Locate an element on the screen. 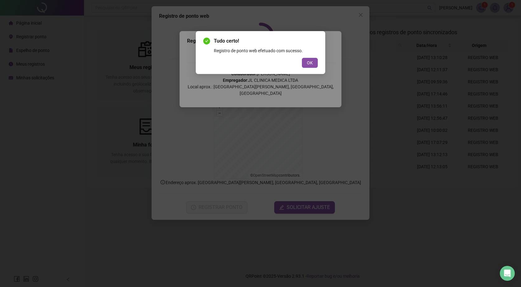 The width and height of the screenshot is (521, 287). button: OK is located at coordinates (310, 63).